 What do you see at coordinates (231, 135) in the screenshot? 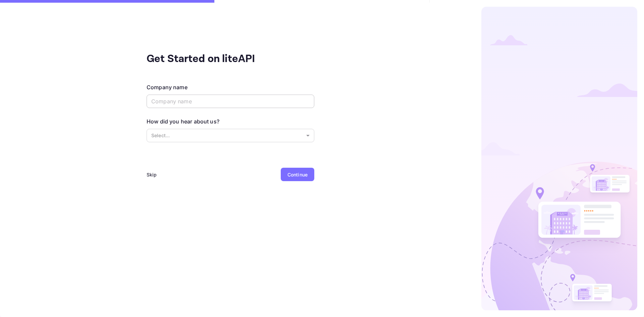
I see `div: Without label` at bounding box center [231, 135].